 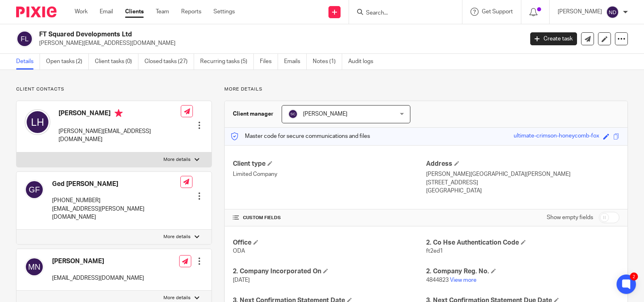 What do you see at coordinates (169, 61) in the screenshot?
I see `a: Closed tasks (27)` at bounding box center [169, 61].